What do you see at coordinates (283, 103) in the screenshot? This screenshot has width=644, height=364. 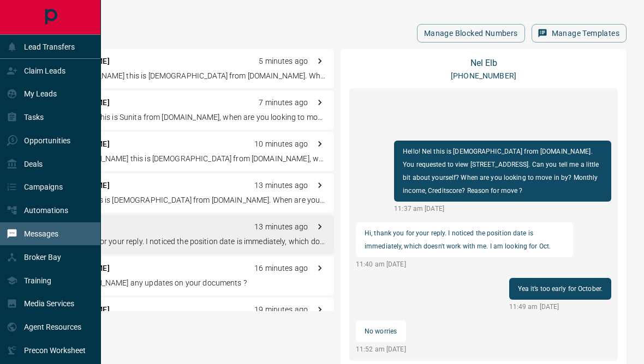 I see `p: 7 minutes ago` at bounding box center [283, 103].